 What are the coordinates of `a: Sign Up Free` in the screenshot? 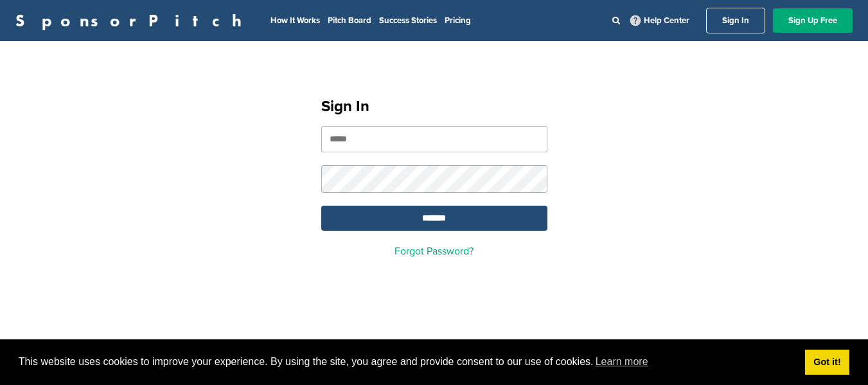 It's located at (813, 21).